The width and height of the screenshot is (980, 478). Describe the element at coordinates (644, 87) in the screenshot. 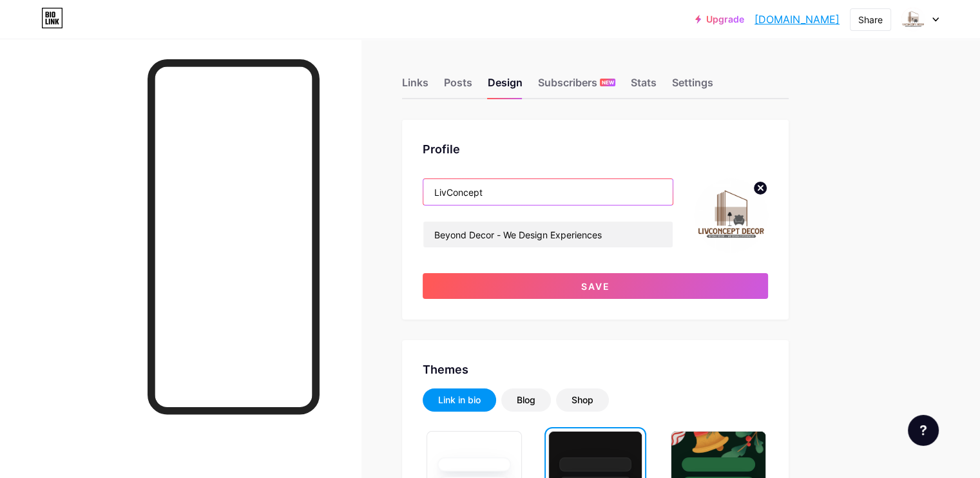

I see `div: Stats` at that location.